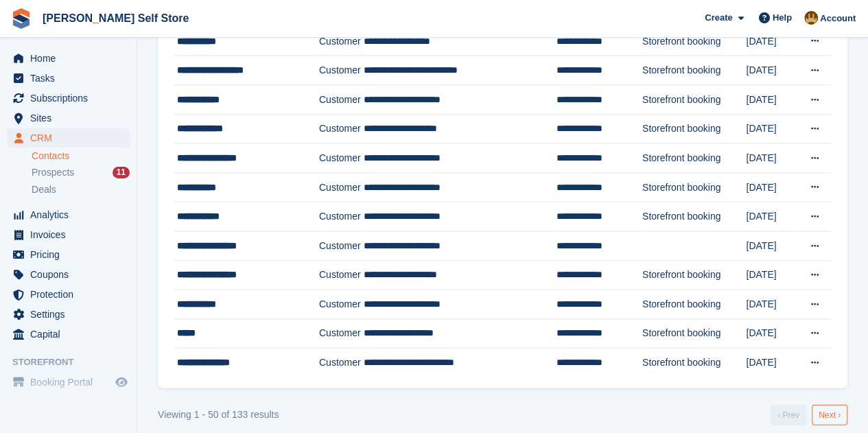 The image size is (868, 433). Describe the element at coordinates (788, 415) in the screenshot. I see `a: Previous` at that location.